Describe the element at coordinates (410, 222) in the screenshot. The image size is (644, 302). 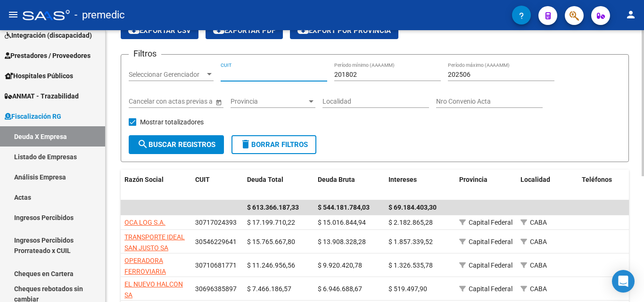
I see `span: $ 2.182.865,28` at that location.